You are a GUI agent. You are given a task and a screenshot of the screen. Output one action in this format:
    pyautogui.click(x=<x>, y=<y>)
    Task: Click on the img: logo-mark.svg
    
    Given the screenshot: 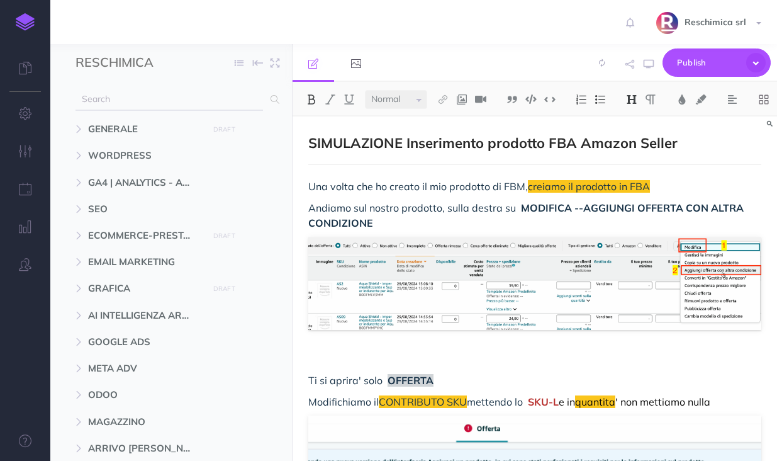 What is the action you would take?
    pyautogui.click(x=25, y=22)
    